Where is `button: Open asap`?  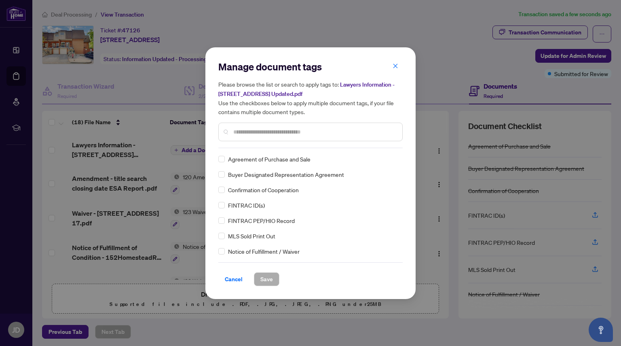
button: Open asap is located at coordinates (601, 329).